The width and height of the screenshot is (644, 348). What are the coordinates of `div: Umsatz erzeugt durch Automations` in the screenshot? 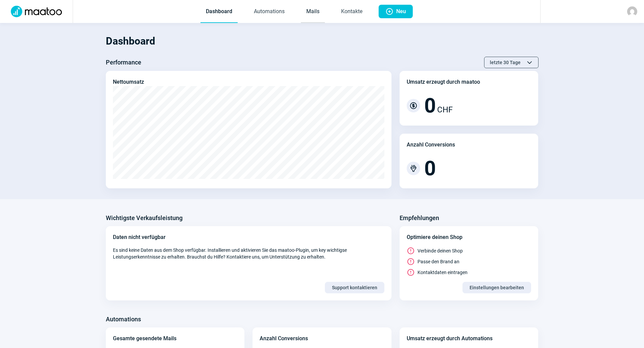 It's located at (450, 339).